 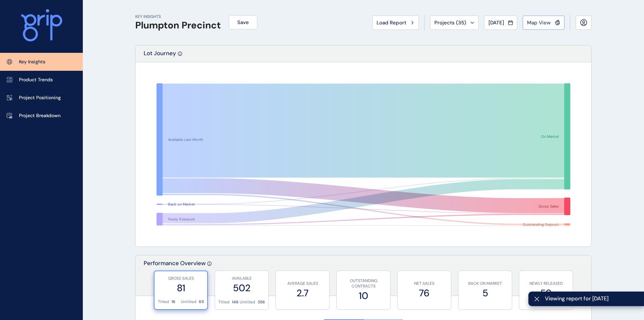 I want to click on p: NEWLY RELEASED, so click(x=546, y=283).